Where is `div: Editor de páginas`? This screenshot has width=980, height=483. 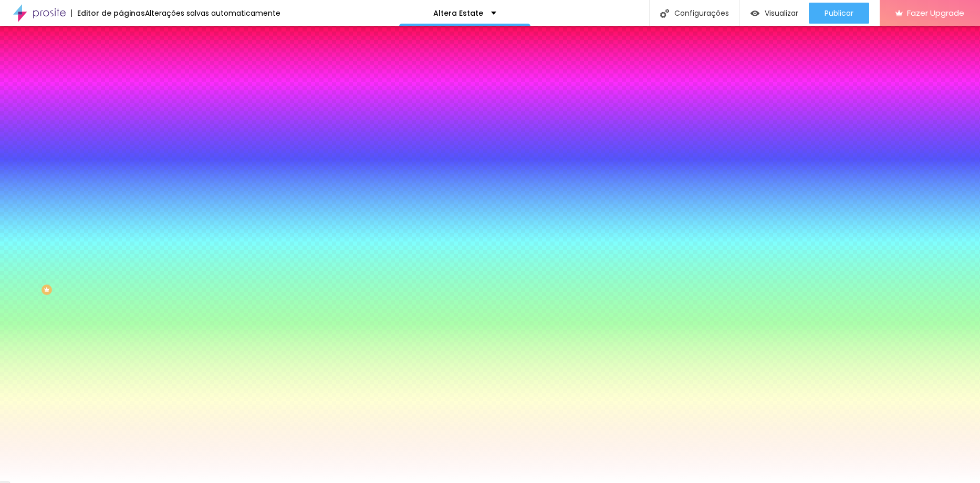 div: Editor de páginas is located at coordinates (107, 13).